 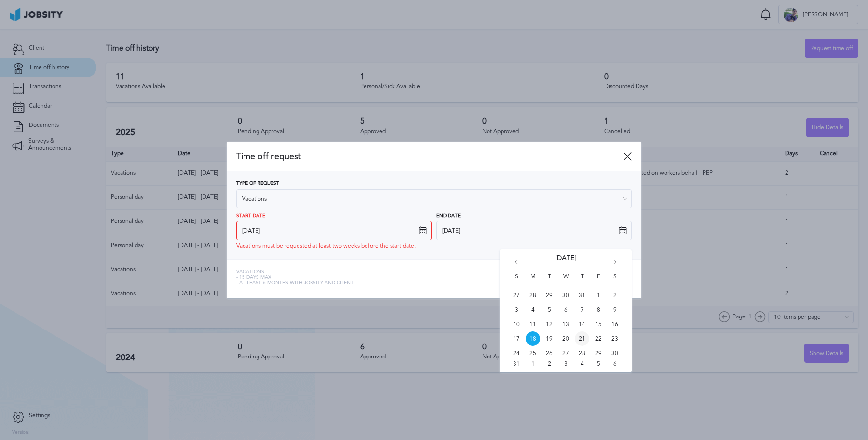 What do you see at coordinates (582, 295) in the screenshot?
I see `span: Thu Jul 31 2025` at bounding box center [582, 295].